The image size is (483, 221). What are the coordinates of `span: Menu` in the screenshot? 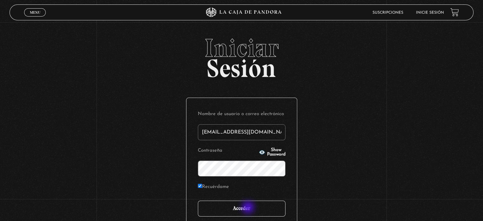 It's located at (35, 12).